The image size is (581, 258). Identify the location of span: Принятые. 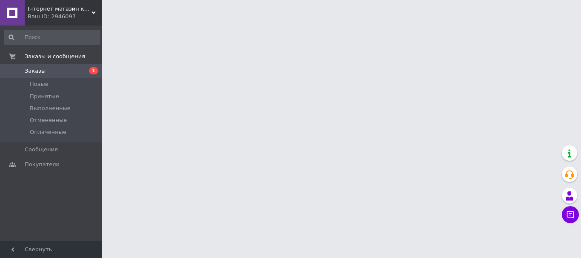
(44, 97).